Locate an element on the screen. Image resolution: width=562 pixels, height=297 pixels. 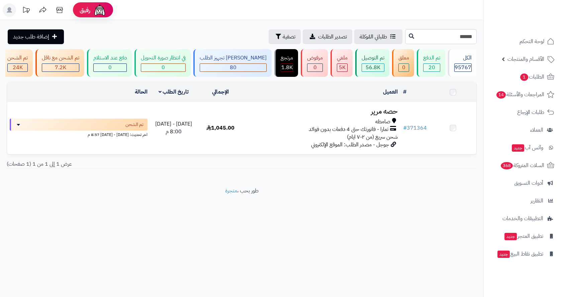
a: تاريخ الطلب is located at coordinates (174, 92).